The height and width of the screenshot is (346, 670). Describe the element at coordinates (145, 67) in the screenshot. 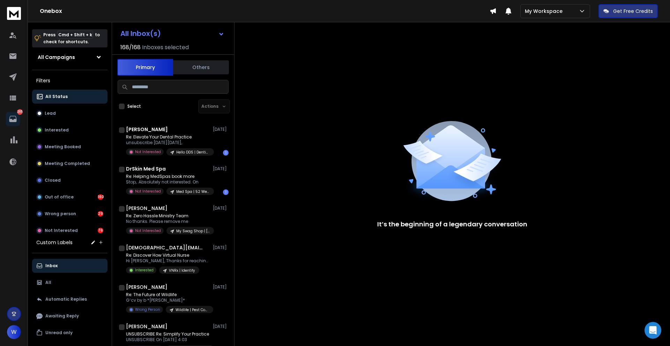

I see `button: Primary` at that location.